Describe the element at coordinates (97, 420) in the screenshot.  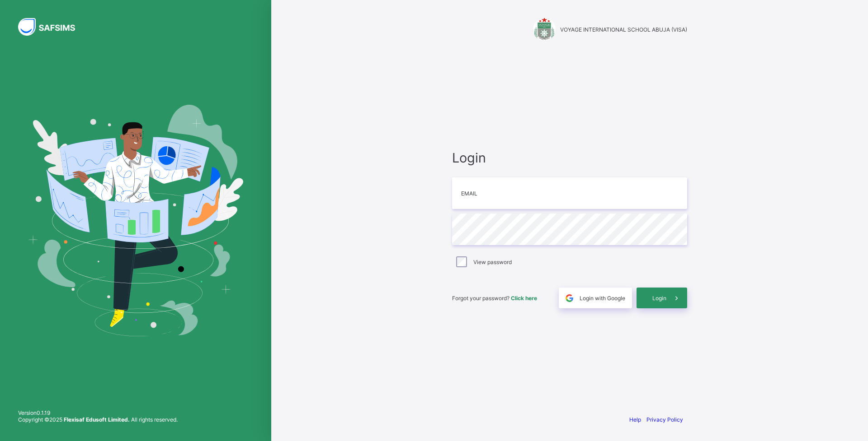
I see `strong: Flexisaf Edusoft Limited.` at that location.